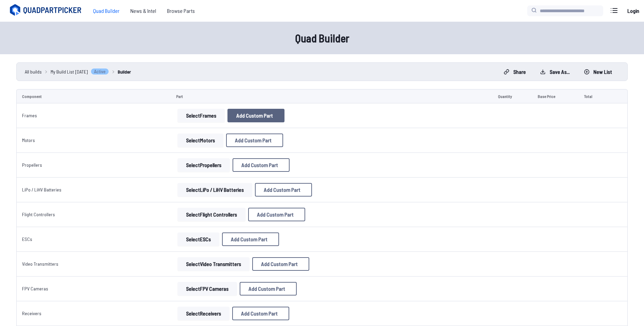  What do you see at coordinates (124, 71) in the screenshot?
I see `a: Builder` at bounding box center [124, 71].